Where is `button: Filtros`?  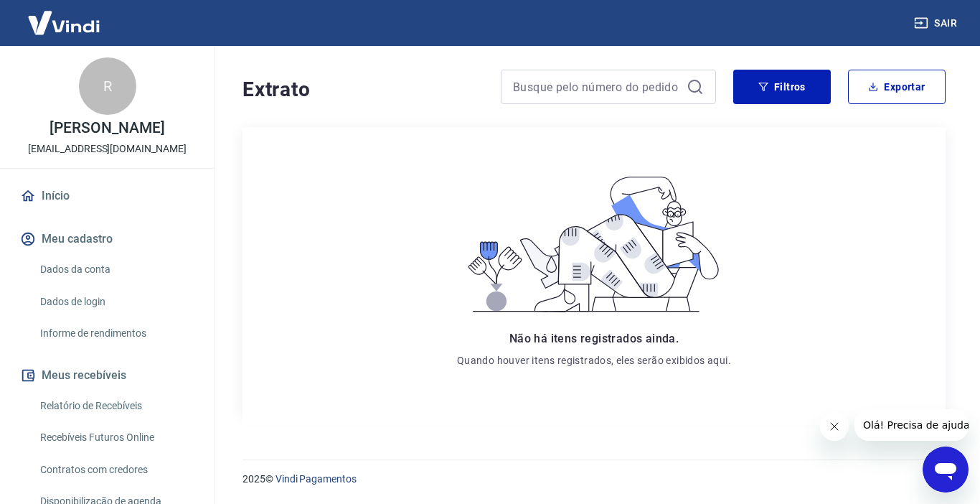
button: Filtros is located at coordinates (782, 87).